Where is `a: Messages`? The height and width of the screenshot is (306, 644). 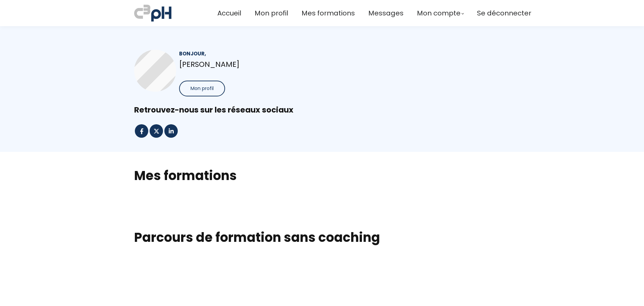
a: Messages is located at coordinates (386, 13).